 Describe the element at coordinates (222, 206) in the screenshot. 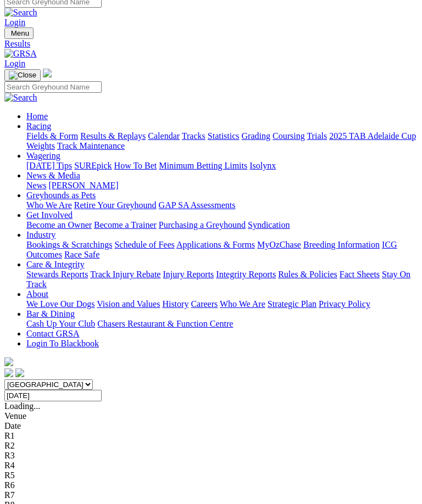

I see `div: Greyhounds as Pets` at that location.